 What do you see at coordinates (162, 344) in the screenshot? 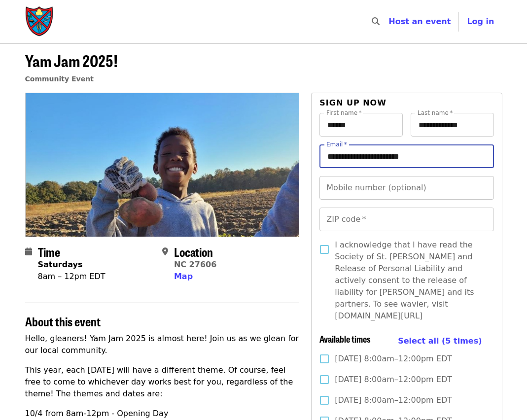
I see `p: Hello, gleaners! Yam Jam 2025 is almost here! Join us as we glean for our local community.` at bounding box center [162, 344].